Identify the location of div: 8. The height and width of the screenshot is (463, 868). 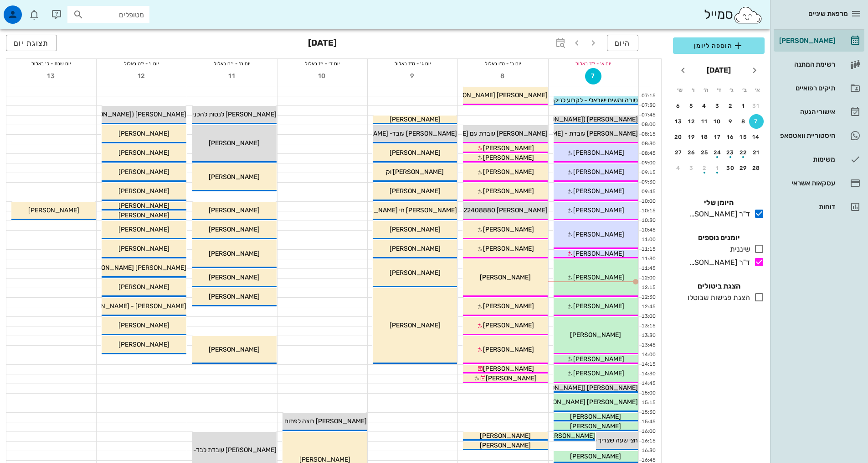
(744, 122).